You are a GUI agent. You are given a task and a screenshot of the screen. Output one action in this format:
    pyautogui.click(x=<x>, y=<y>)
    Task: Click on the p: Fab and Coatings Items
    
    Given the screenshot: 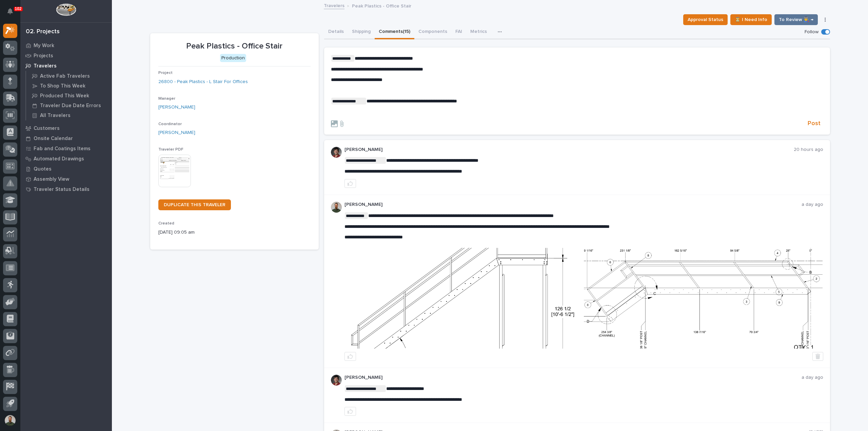 What is the action you would take?
    pyautogui.click(x=62, y=149)
    